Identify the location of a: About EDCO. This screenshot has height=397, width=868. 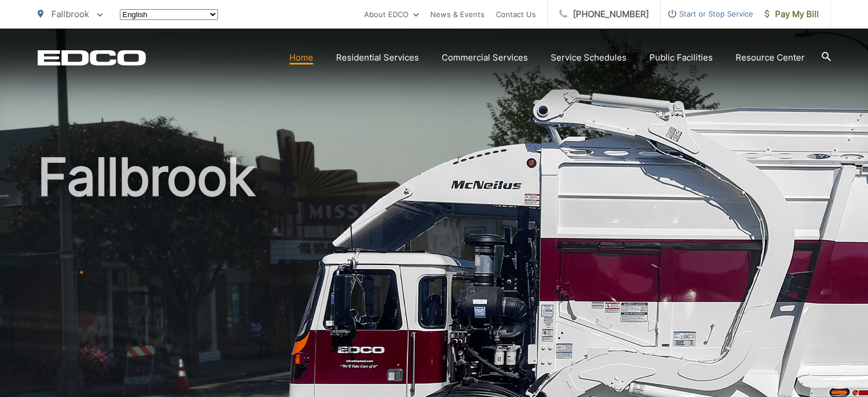
(392, 14).